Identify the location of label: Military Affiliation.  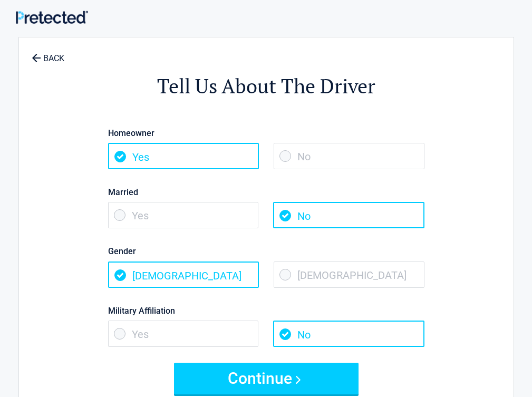
(266, 310).